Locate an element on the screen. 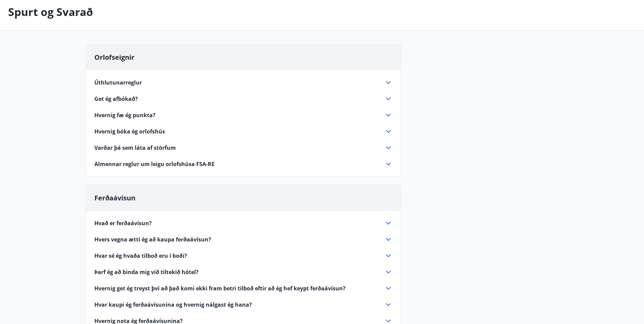 Image resolution: width=644 pixels, height=324 pixels. span: Hvers vegna ætti ég að kaupa ferðaávísun? is located at coordinates (153, 239).